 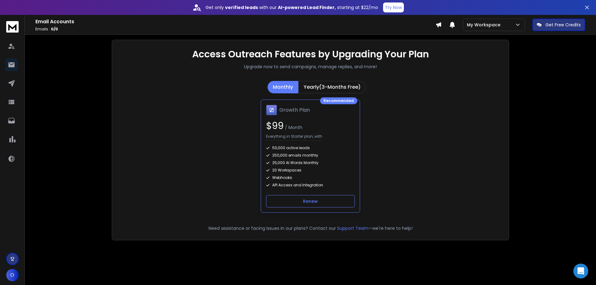 What do you see at coordinates (12, 27) in the screenshot?
I see `img: logo` at bounding box center [12, 27].